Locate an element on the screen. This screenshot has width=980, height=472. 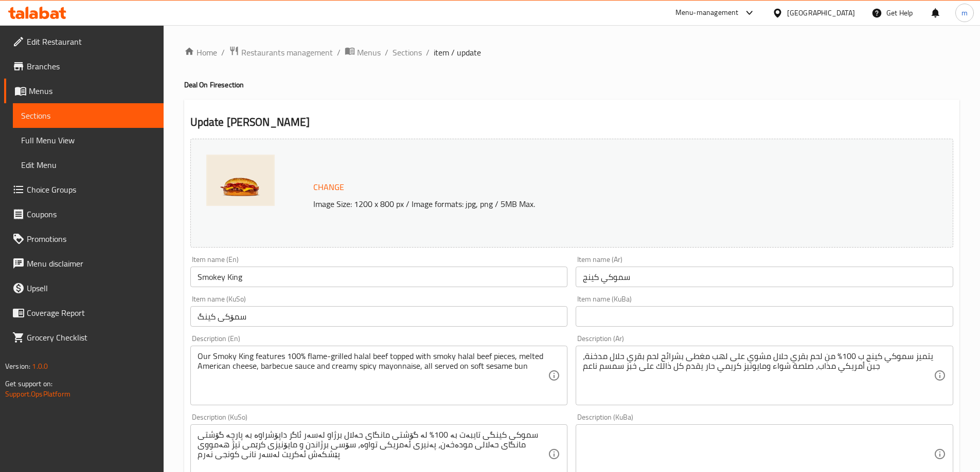
span: item / update is located at coordinates (457, 53).